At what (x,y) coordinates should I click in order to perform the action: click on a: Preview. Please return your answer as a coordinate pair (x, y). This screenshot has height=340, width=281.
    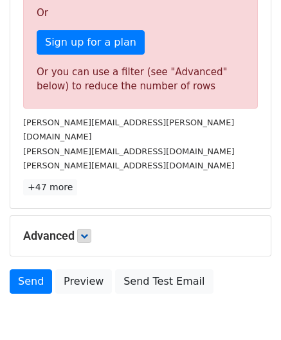
    Looking at the image, I should click on (84, 282).